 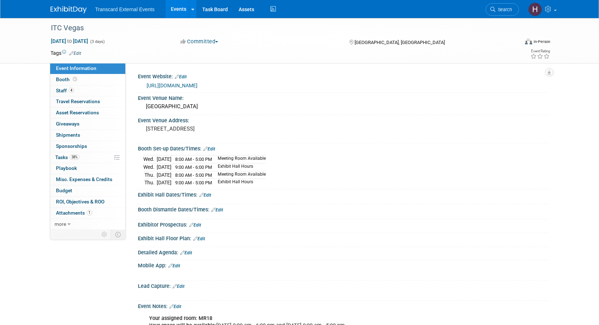 I want to click on div: Event Format, so click(x=513, y=43).